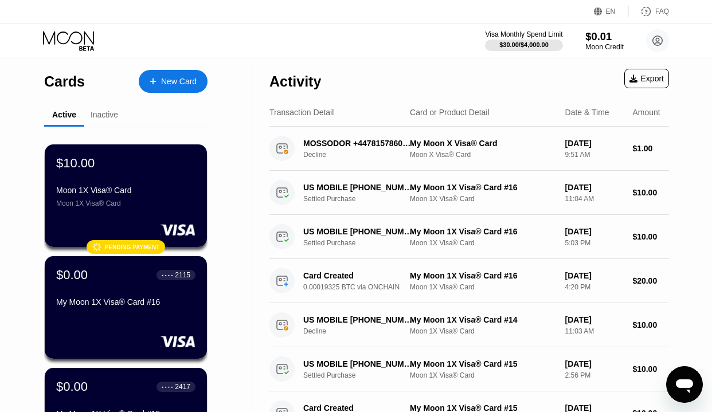 Image resolution: width=712 pixels, height=412 pixels. What do you see at coordinates (595, 243) in the screenshot?
I see `div: 5:03 PM` at bounding box center [595, 243].